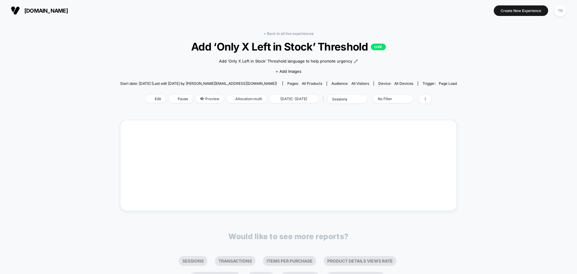  What do you see at coordinates (235, 261) in the screenshot?
I see `li: Transactions` at bounding box center [235, 261].